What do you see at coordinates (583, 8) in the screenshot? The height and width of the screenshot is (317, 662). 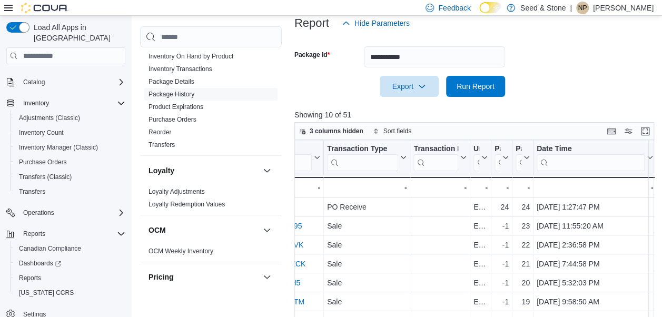 I see `span: NP` at bounding box center [583, 8].